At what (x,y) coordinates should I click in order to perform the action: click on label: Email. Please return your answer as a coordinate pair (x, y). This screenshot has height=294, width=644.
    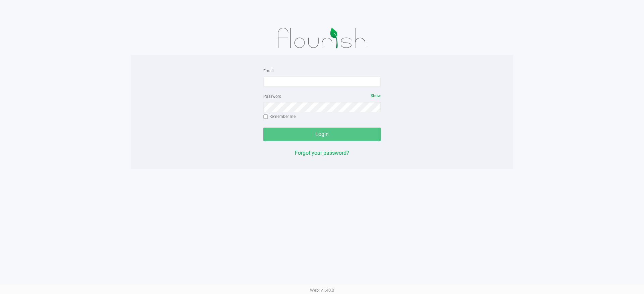
    Looking at the image, I should click on (268, 71).